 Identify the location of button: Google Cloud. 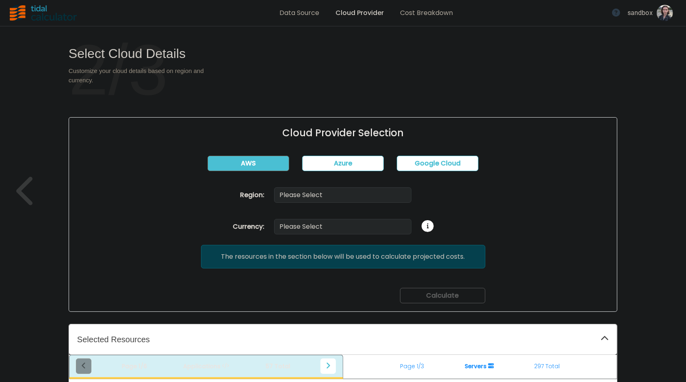
(437, 164).